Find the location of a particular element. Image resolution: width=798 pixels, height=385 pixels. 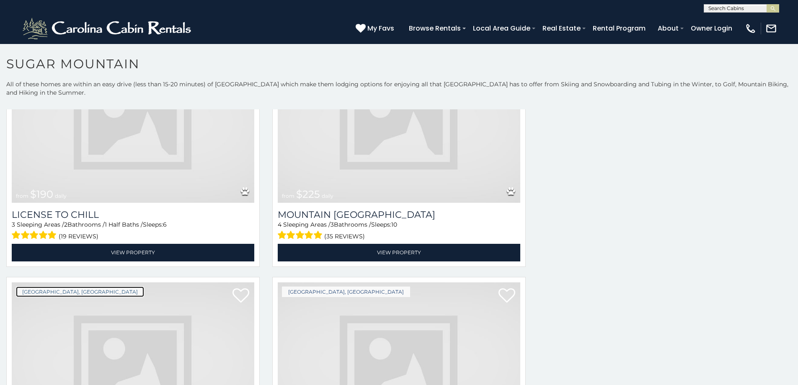

span: $190 is located at coordinates (41, 194).